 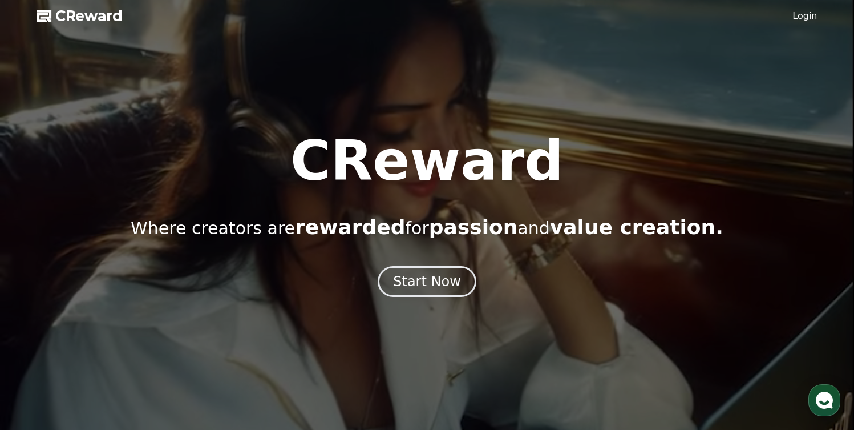 I want to click on a: Messages, so click(x=111, y=349).